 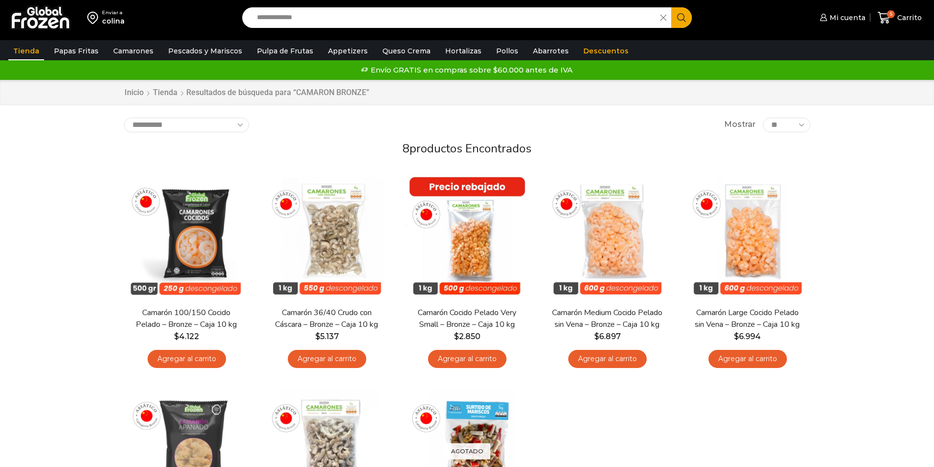 What do you see at coordinates (205, 51) in the screenshot?
I see `a: Pescados y Mariscos` at bounding box center [205, 51].